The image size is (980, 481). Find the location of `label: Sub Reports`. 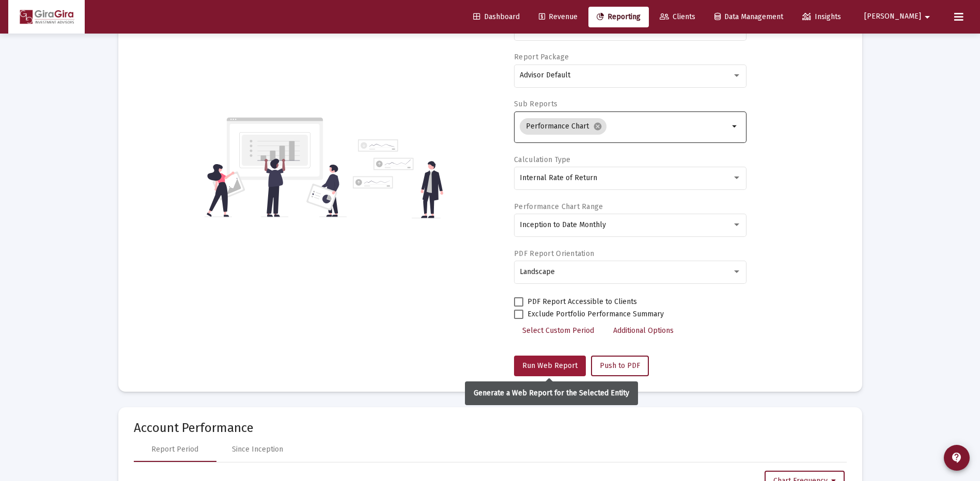

label: Sub Reports is located at coordinates (535, 104).